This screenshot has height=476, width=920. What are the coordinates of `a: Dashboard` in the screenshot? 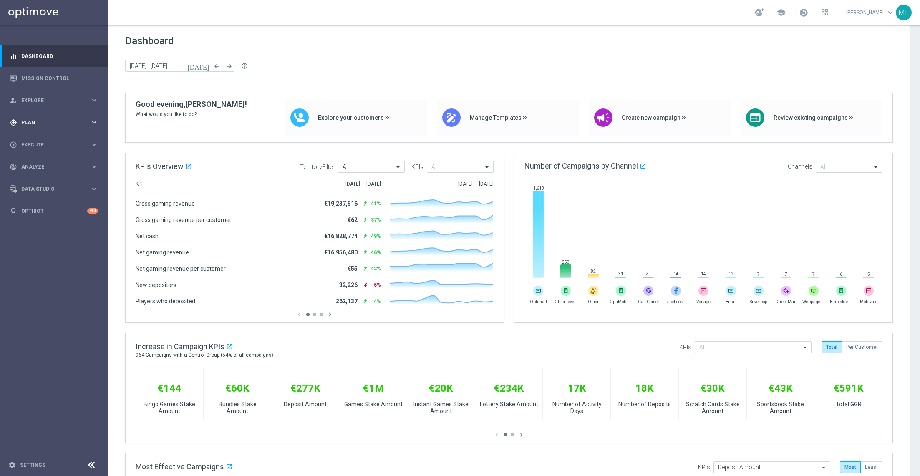 It's located at (60, 56).